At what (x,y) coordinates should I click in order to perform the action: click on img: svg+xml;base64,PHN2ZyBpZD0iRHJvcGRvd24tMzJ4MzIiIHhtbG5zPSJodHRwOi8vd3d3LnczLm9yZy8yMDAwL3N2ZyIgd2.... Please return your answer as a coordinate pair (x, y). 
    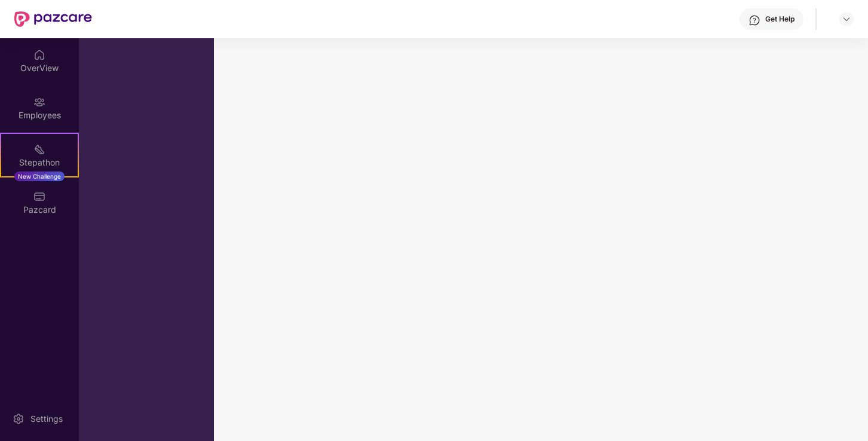
    Looking at the image, I should click on (846, 19).